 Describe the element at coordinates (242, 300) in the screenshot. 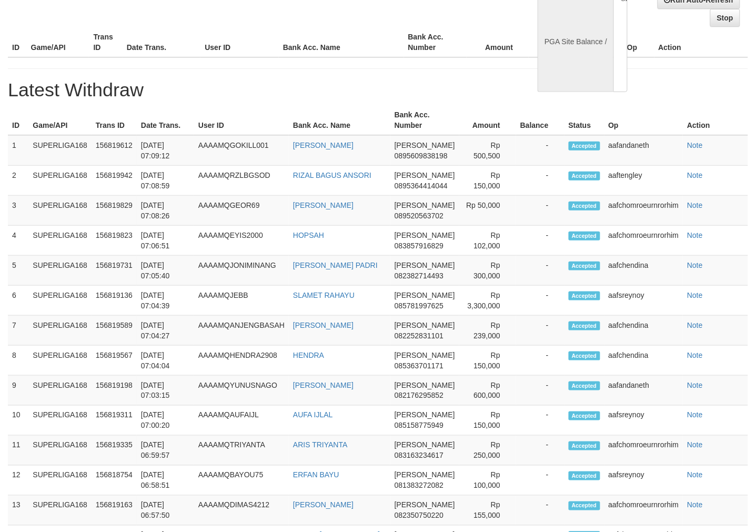

I see `td: AAAAMQJEBB` at that location.